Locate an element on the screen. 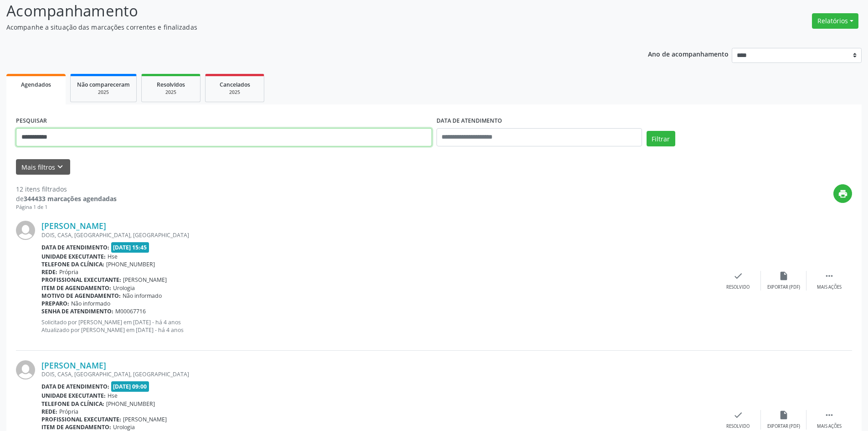 The height and width of the screenshot is (431, 868). p: Acompanhe a situação das marcações correntes e finalizadas is located at coordinates (306, 27).